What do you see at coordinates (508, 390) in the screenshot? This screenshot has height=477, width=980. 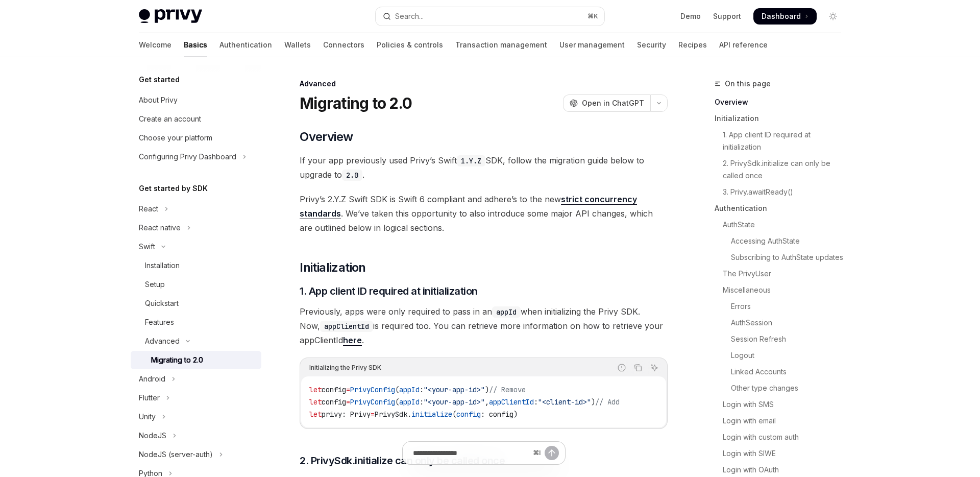 I see `span: // Remove` at bounding box center [508, 390].